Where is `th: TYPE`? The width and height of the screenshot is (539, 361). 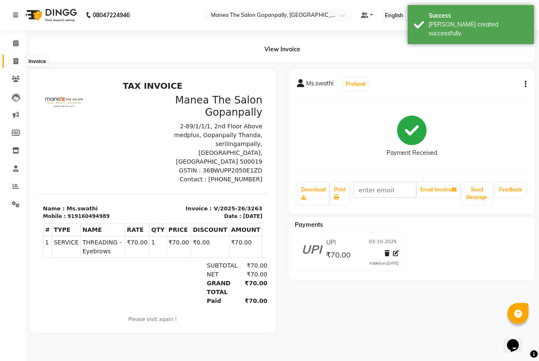 th: TYPE is located at coordinates (28, 153).